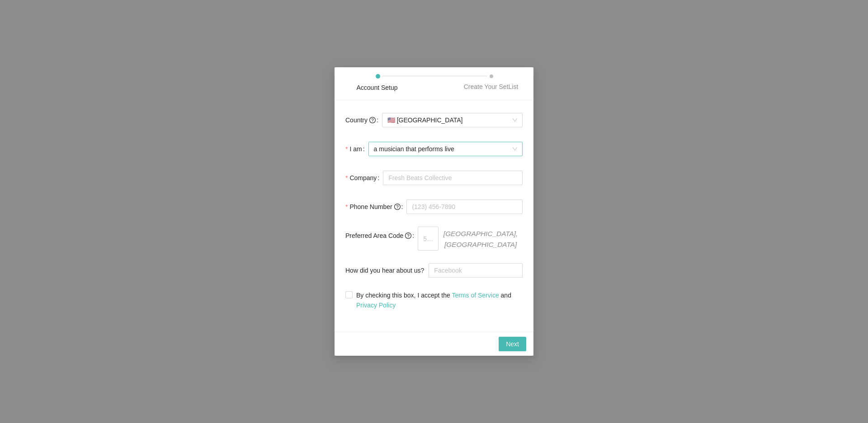 The height and width of the screenshot is (423, 868). What do you see at coordinates (356, 149) in the screenshot?
I see `label: I am` at bounding box center [356, 149].